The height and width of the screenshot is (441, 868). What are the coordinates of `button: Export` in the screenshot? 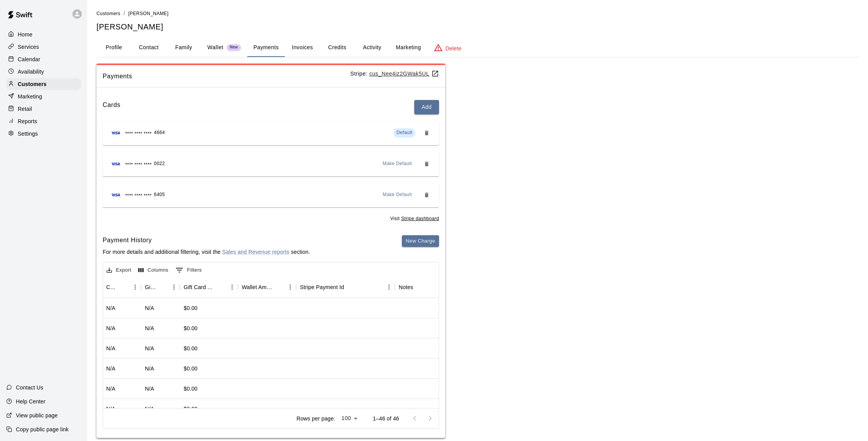 It's located at (119, 270).